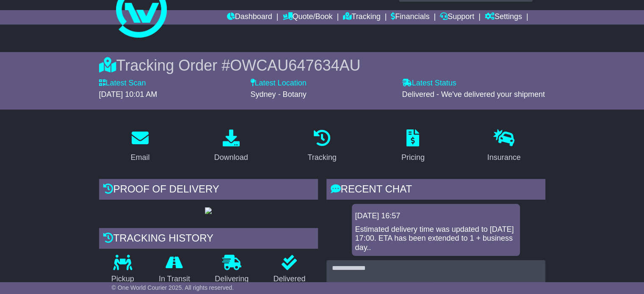 The image size is (644, 294). What do you see at coordinates (322, 157) in the screenshot?
I see `div: Tracking` at bounding box center [322, 157].